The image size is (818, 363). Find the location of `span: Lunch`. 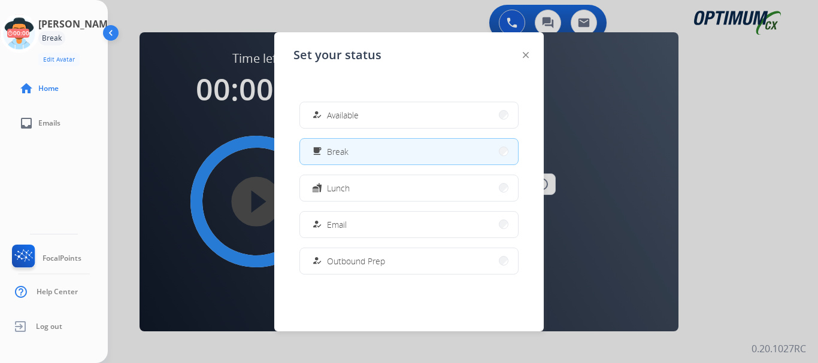

span: Lunch is located at coordinates (338, 188).